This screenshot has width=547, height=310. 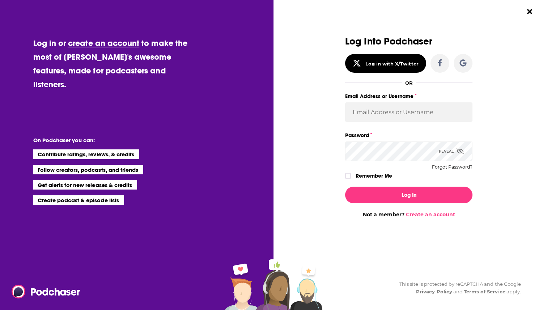 What do you see at coordinates (409, 195) in the screenshot?
I see `button: Log In` at bounding box center [409, 195].